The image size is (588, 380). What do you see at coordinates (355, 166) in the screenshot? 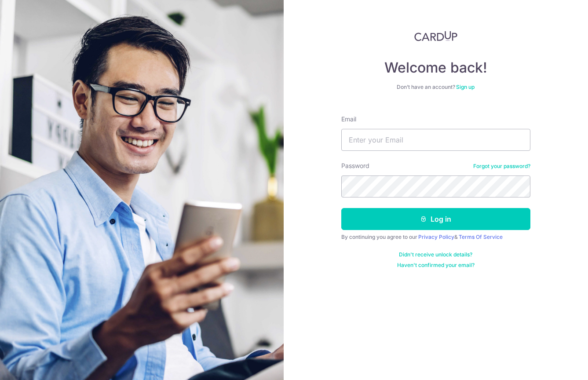
I see `label: Password` at bounding box center [355, 166].